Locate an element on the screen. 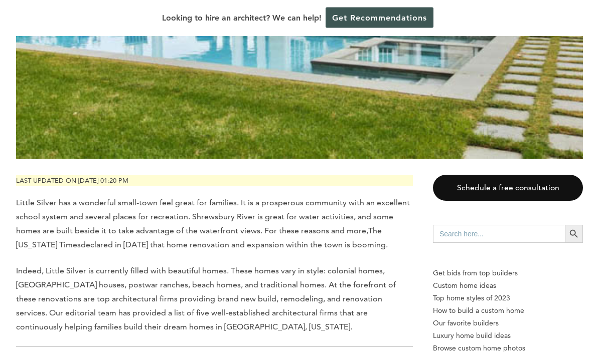 Image resolution: width=599 pixels, height=364 pixels. p: Get bids from top builders is located at coordinates (507, 274).